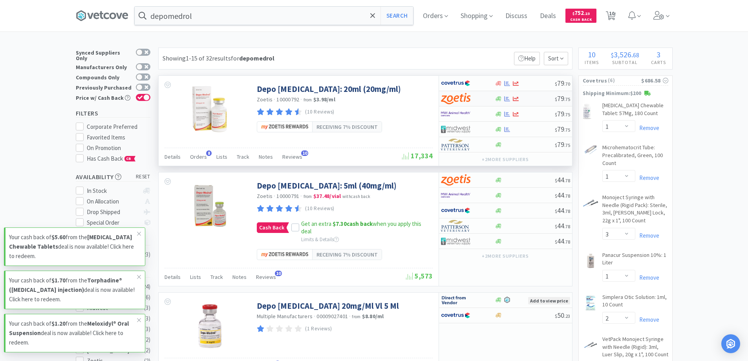 The width and height of the screenshot is (748, 361). What do you see at coordinates (104, 55) in the screenshot?
I see `div: Synced Suppliers Only` at bounding box center [104, 55].